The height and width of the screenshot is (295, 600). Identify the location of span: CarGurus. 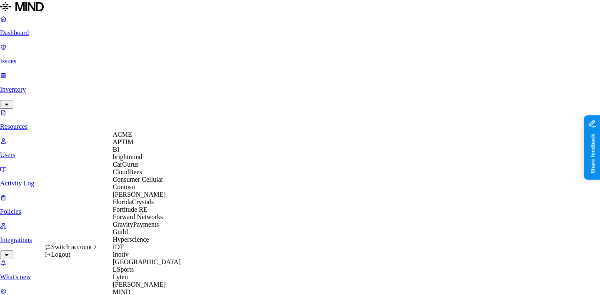
(126, 164).